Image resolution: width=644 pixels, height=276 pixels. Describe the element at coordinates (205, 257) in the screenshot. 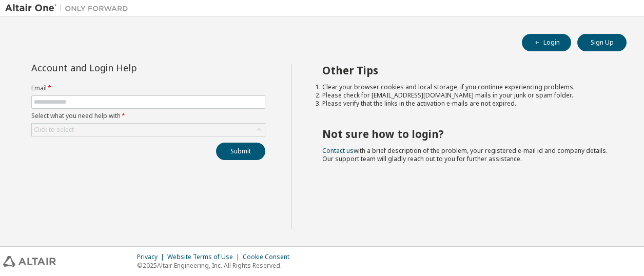

I see `div: Website Terms of Use` at that location.